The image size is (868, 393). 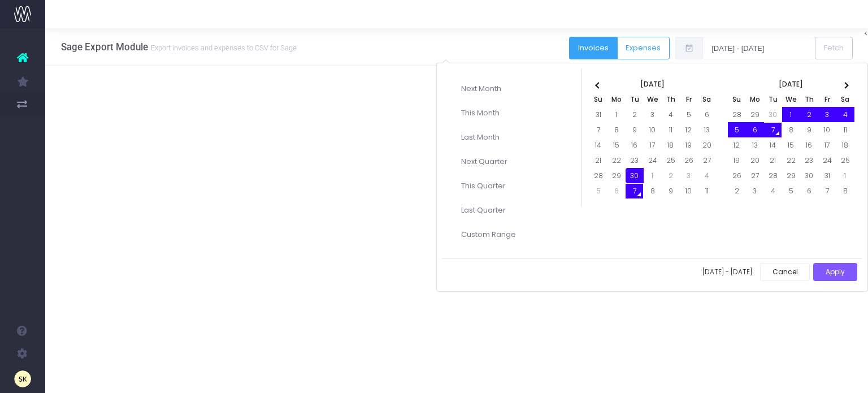 I want to click on td: 31, so click(x=828, y=176).